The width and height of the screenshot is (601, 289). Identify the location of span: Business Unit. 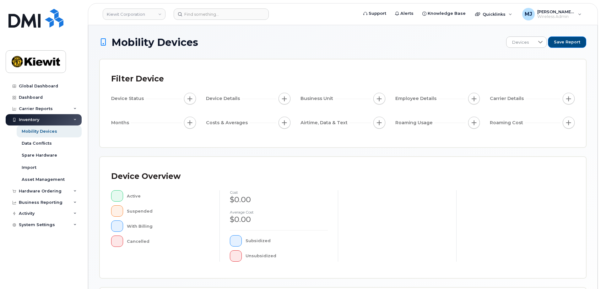
(318, 98).